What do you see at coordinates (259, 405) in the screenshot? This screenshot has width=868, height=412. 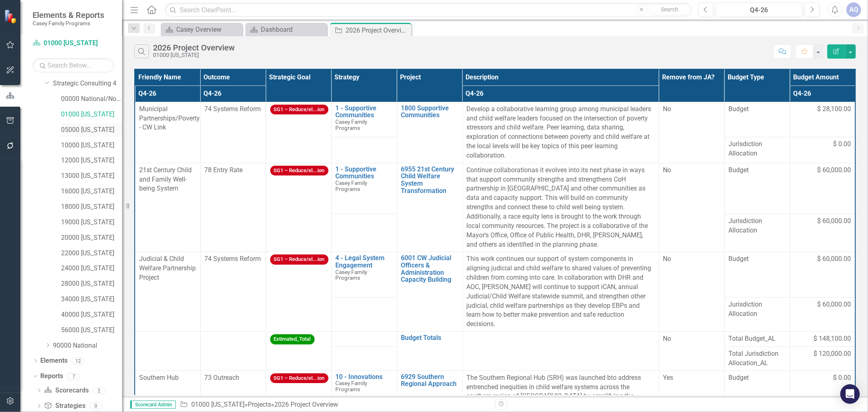 I see `a: Projects` at bounding box center [259, 405].